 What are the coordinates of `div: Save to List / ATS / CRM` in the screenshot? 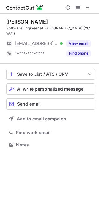 It's located at (51, 74).